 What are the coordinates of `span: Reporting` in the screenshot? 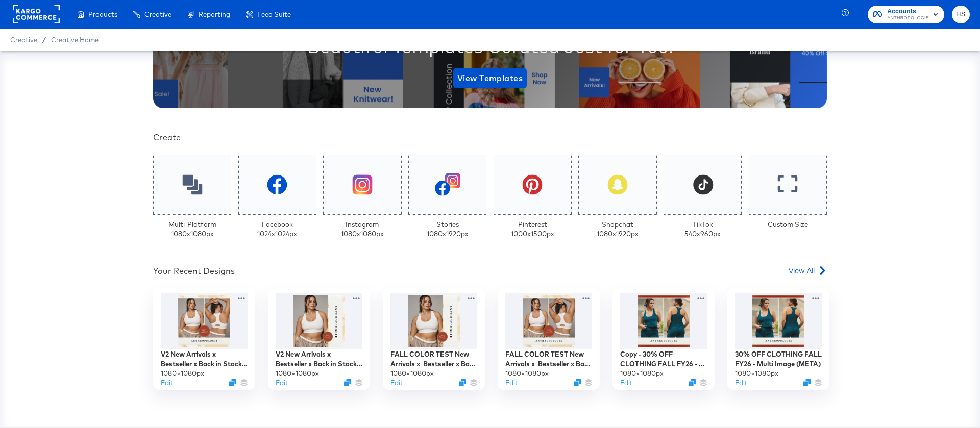 It's located at (215, 14).